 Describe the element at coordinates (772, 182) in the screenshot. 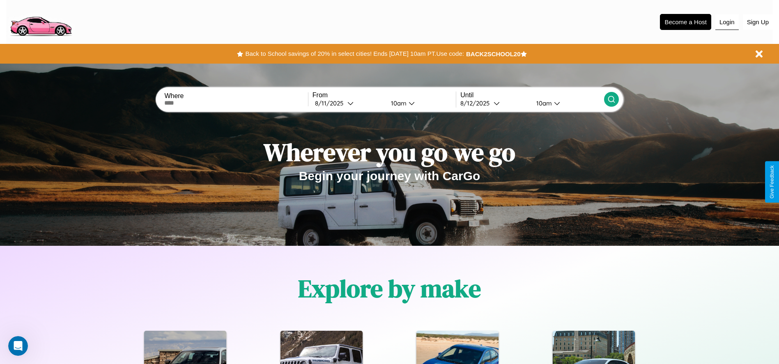

I see `div: Give Feedback` at that location.